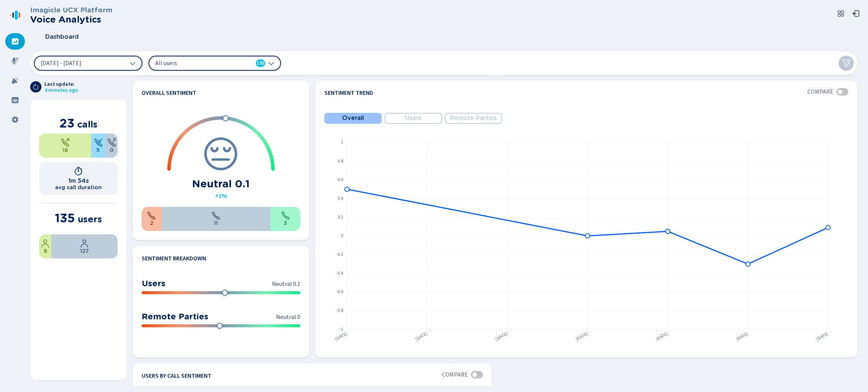 The height and width of the screenshot is (392, 868). What do you see at coordinates (65, 143) in the screenshot?
I see `svg: telephone-outbound` at bounding box center [65, 143].